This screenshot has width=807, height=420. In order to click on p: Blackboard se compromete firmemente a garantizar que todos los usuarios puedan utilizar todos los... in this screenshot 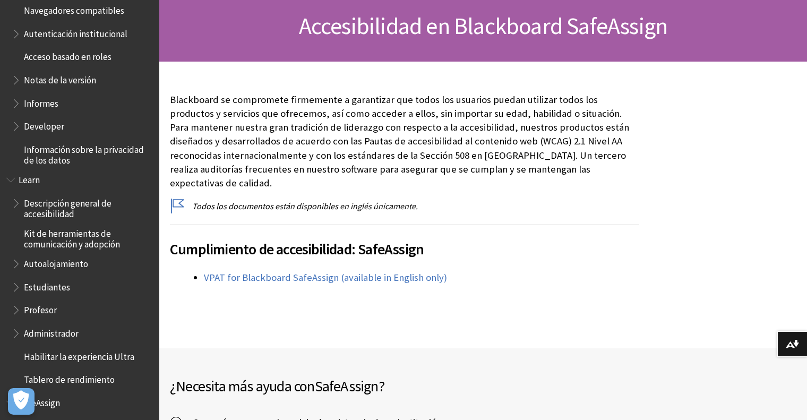, I will do `click(404, 141)`.